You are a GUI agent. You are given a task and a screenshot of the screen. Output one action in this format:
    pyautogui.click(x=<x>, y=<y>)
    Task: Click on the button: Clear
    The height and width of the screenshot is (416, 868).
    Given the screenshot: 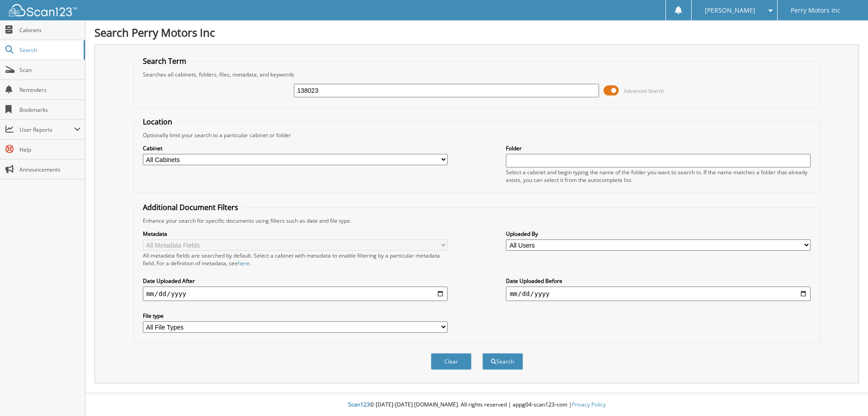 What is the action you would take?
    pyautogui.click(x=451, y=361)
    